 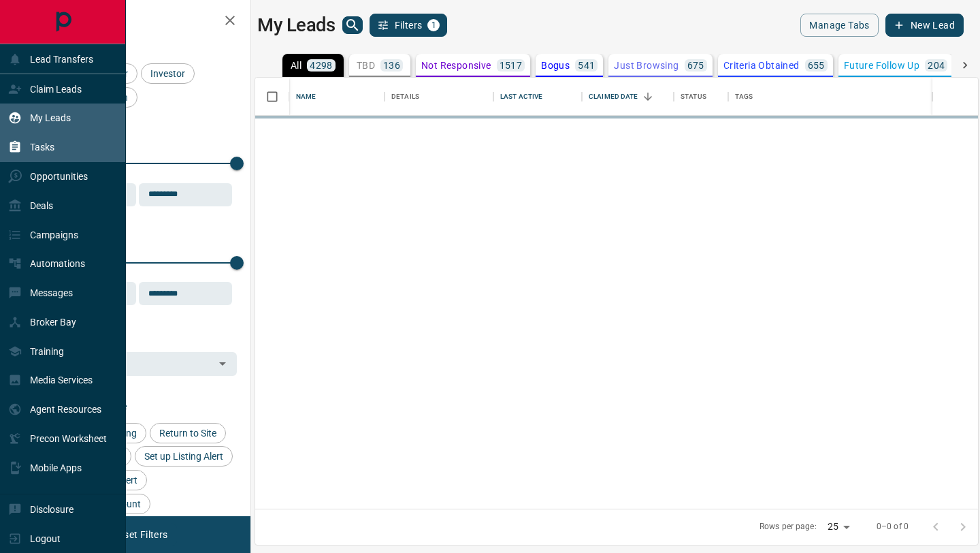 I want to click on button: Filters1, so click(x=409, y=25).